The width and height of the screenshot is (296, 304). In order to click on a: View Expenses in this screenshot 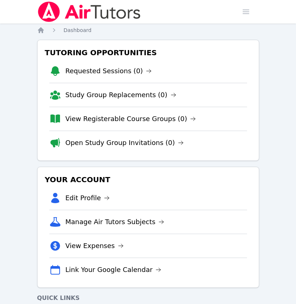, I will do `click(95, 246)`.